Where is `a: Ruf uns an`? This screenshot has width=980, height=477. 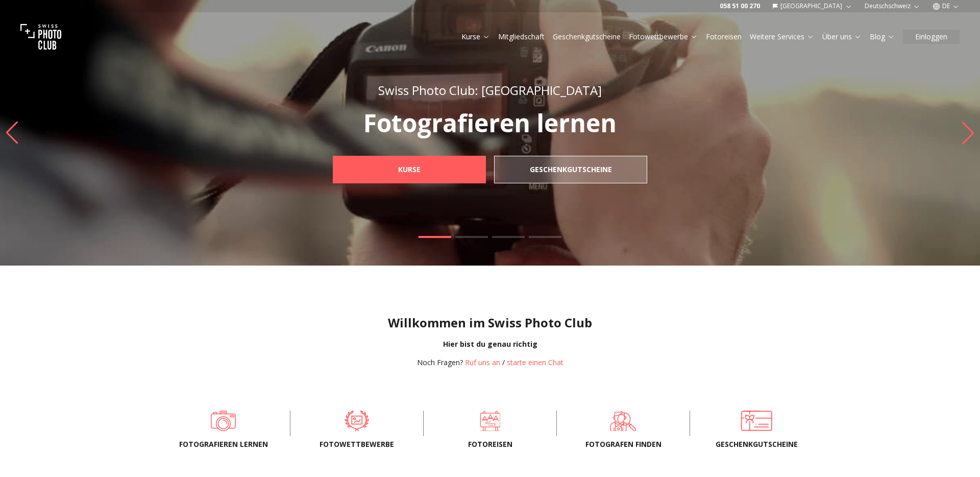
a: Ruf uns an is located at coordinates (482, 362).